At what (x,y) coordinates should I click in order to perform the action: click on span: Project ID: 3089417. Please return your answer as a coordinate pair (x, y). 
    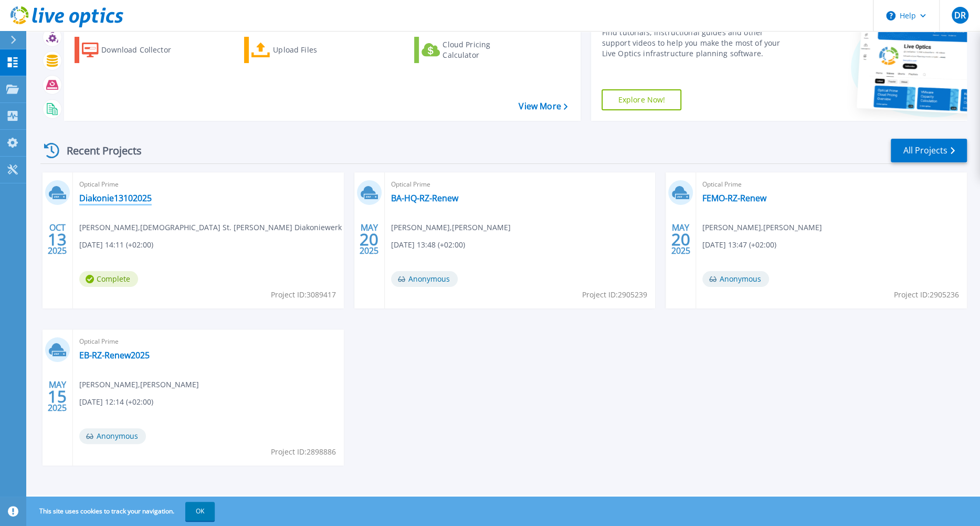
    Looking at the image, I should click on (303, 295).